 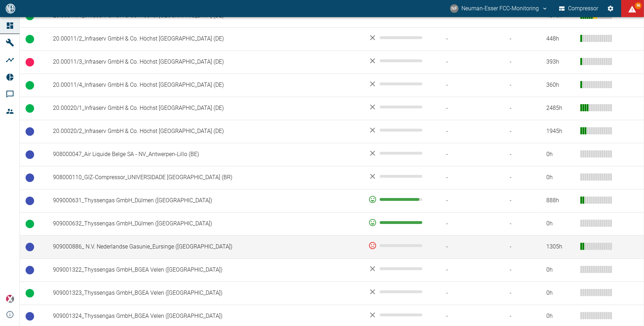 What do you see at coordinates (611, 8) in the screenshot?
I see `button: Einstellungen` at bounding box center [611, 8].